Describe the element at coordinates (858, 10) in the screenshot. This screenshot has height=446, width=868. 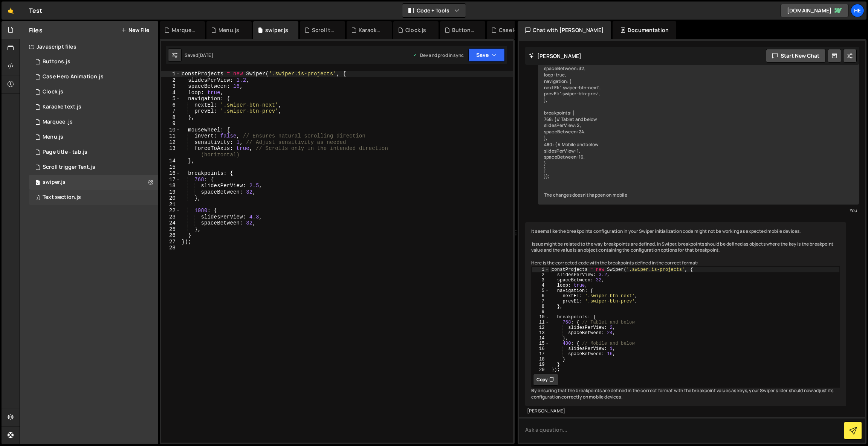
I see `div: He` at that location.